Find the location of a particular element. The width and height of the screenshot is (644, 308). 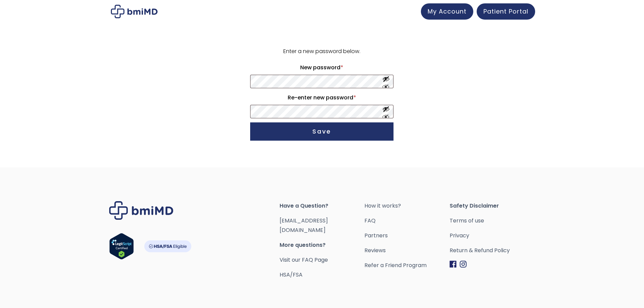

span: More questions? is located at coordinates (322, 245).